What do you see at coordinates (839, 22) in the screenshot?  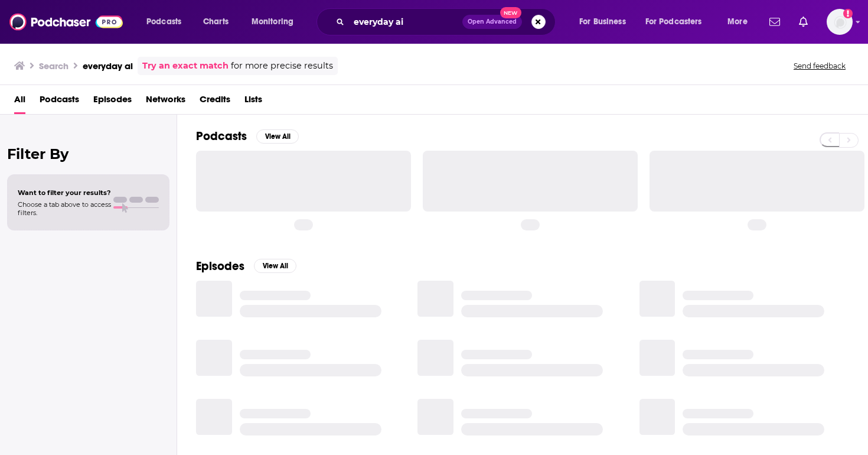 I see `button: Show profile menu` at bounding box center [839, 22].